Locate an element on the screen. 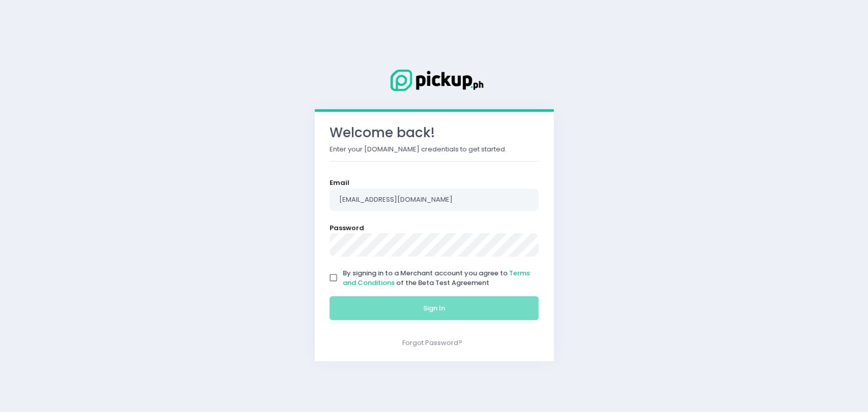 The width and height of the screenshot is (868, 412). button: Sign In is located at coordinates (434, 309).